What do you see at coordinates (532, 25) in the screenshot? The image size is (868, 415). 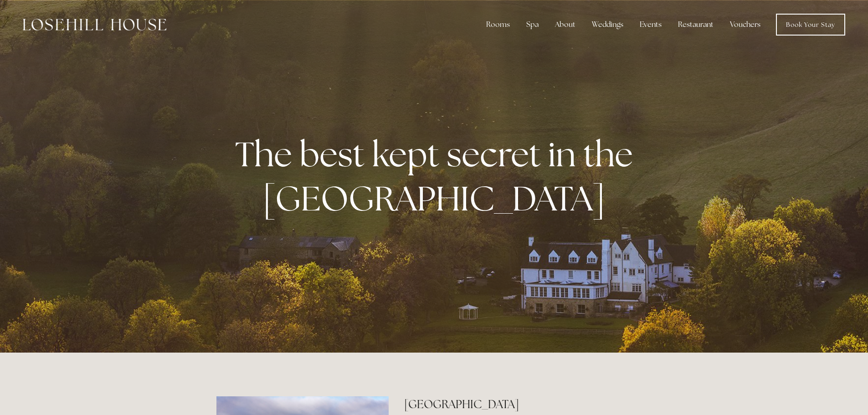 I see `div: Spa` at bounding box center [532, 25].